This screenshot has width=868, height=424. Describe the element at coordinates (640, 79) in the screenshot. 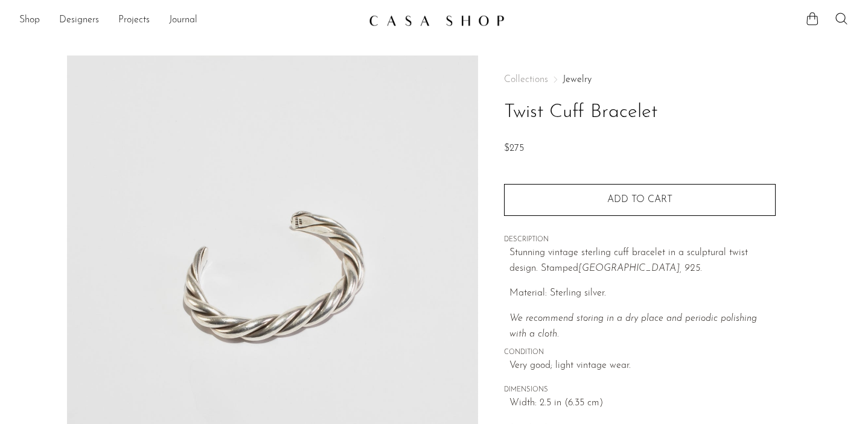

I see `nav: Breadcrumbs` at that location.